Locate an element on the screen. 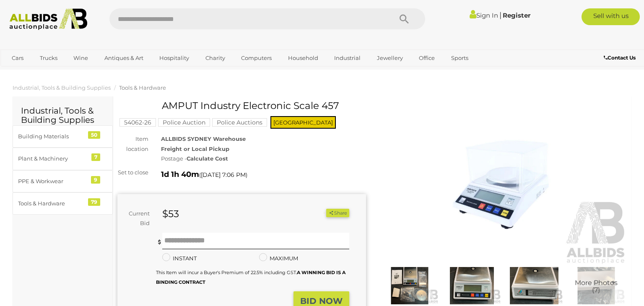  a: More Photos(7) is located at coordinates (596, 285).